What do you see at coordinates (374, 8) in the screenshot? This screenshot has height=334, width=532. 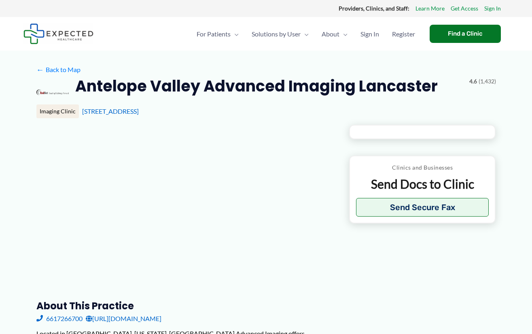 I see `strong: Providers, Clinics, and Staff:` at bounding box center [374, 8].